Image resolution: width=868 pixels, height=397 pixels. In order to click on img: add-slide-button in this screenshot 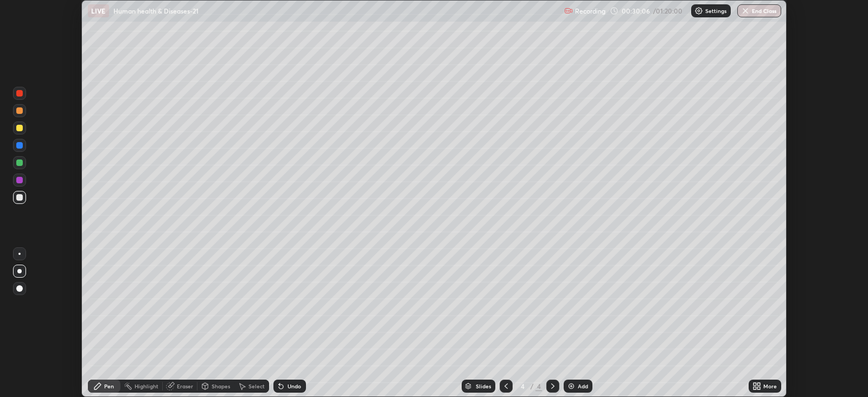, I will do `click(571, 386)`.